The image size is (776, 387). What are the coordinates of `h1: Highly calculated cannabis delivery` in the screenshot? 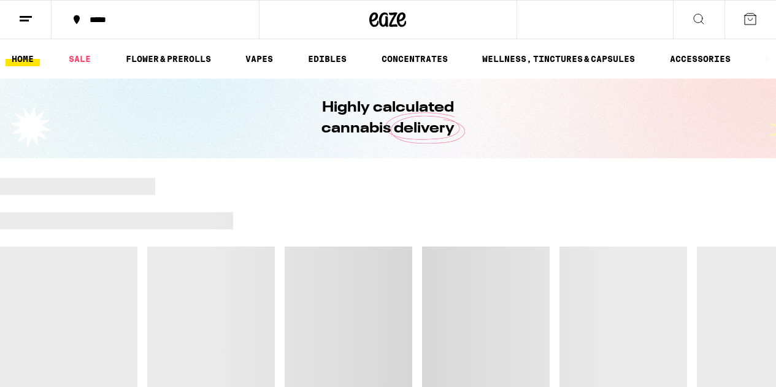 It's located at (388, 118).